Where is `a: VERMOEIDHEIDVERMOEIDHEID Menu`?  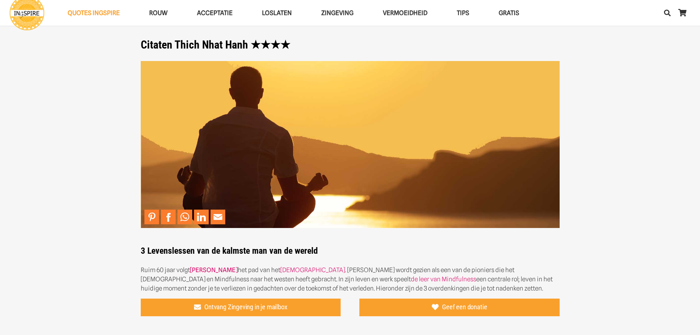
a: VERMOEIDHEIDVERMOEIDHEID Menu is located at coordinates (405, 13).